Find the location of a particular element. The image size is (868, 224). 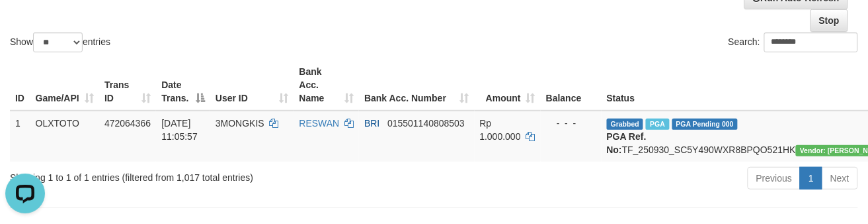

th: Date Trans.: activate to sort column descending is located at coordinates (183, 85).